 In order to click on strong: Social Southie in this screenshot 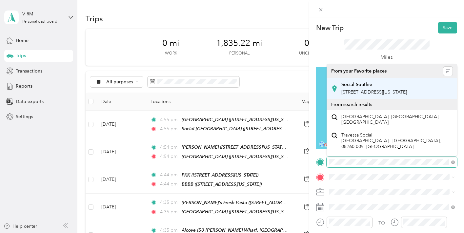, I will do `click(357, 85)`.